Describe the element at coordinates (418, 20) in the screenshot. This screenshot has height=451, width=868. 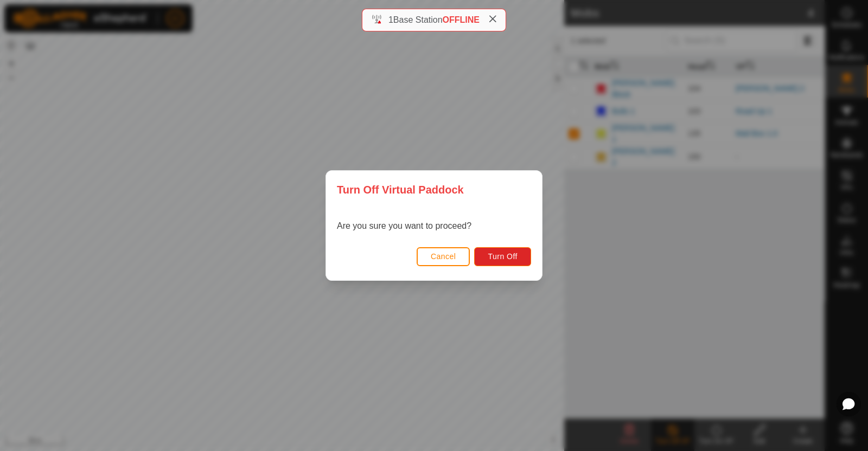
I see `span: Base Station` at that location.